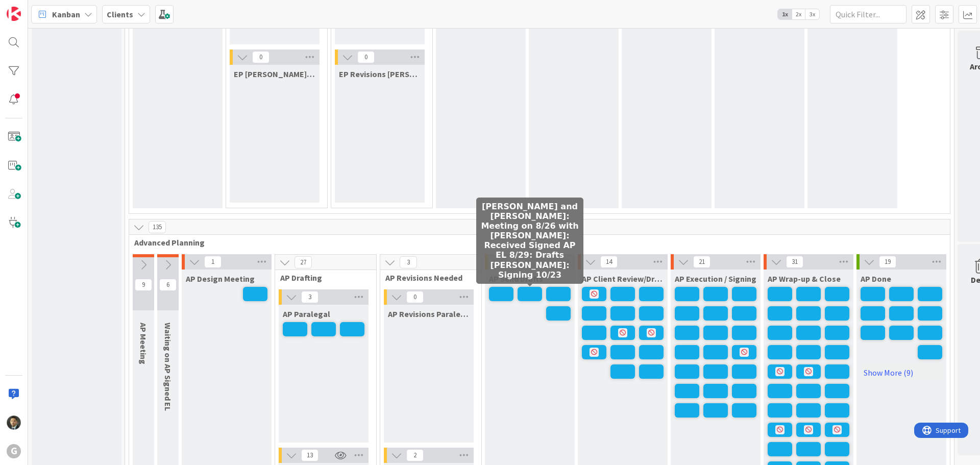 This screenshot has width=980, height=465. Describe the element at coordinates (609, 262) in the screenshot. I see `span: 14` at that location.